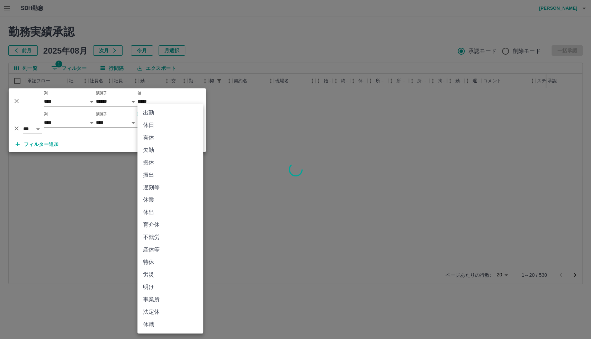 This screenshot has height=339, width=591. What do you see at coordinates (170, 275) in the screenshot?
I see `li: 労災` at bounding box center [170, 275].